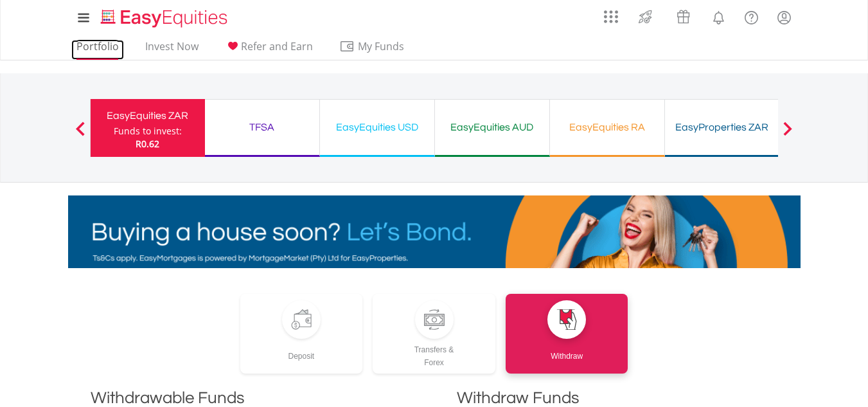 The width and height of the screenshot is (868, 407). Describe the element at coordinates (381, 47) in the screenshot. I see `span: My Funds` at that location.